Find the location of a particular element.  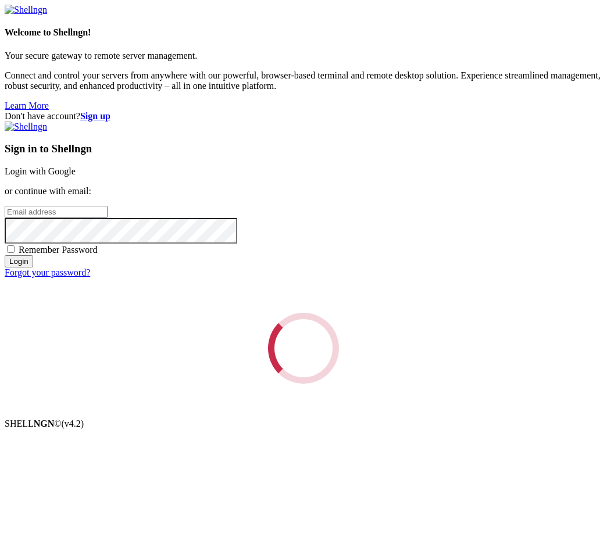

span: Remember Password is located at coordinates (58, 250).